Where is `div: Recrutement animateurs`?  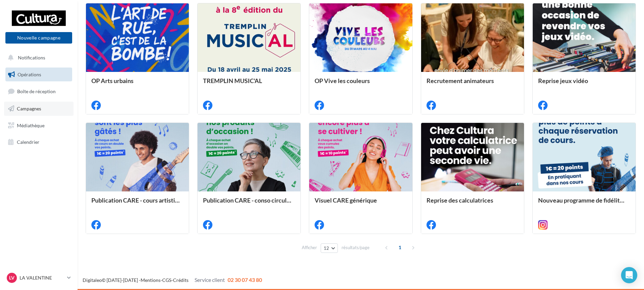
div: Recrutement animateurs is located at coordinates (473, 84).